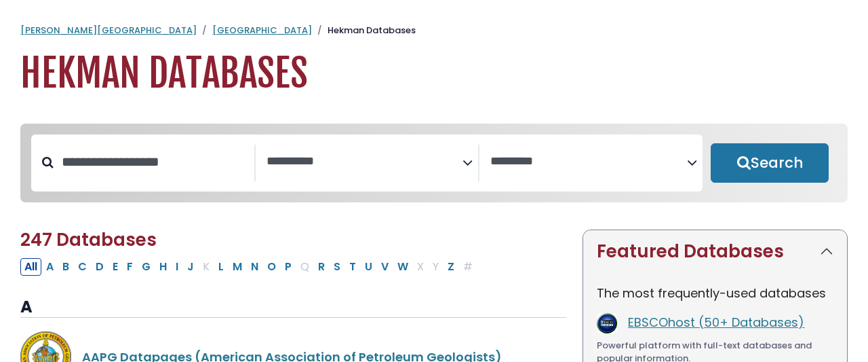 This screenshot has height=362, width=868. I want to click on button: Filter Results W, so click(403, 267).